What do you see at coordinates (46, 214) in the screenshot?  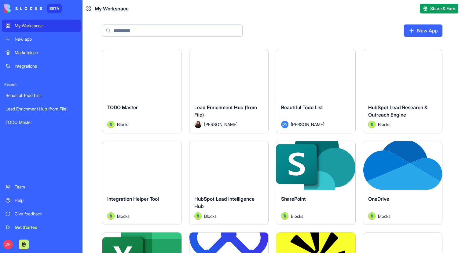 I see `div: Give feedback` at bounding box center [46, 214].